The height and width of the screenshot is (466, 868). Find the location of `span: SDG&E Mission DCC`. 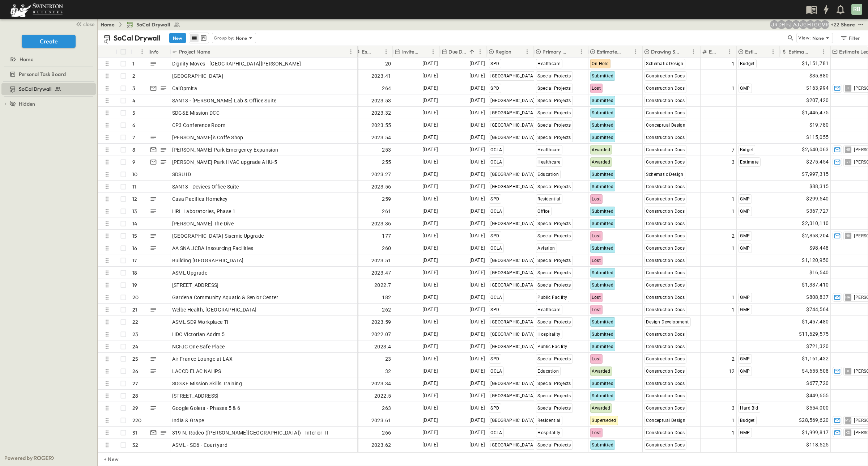

span: SDG&E Mission DCC is located at coordinates (196, 113).